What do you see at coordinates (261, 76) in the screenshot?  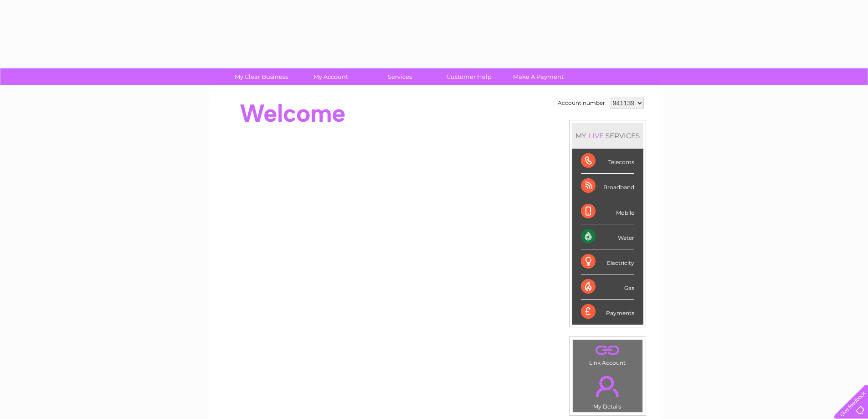 I see `a: My Clear Business` at bounding box center [261, 76].